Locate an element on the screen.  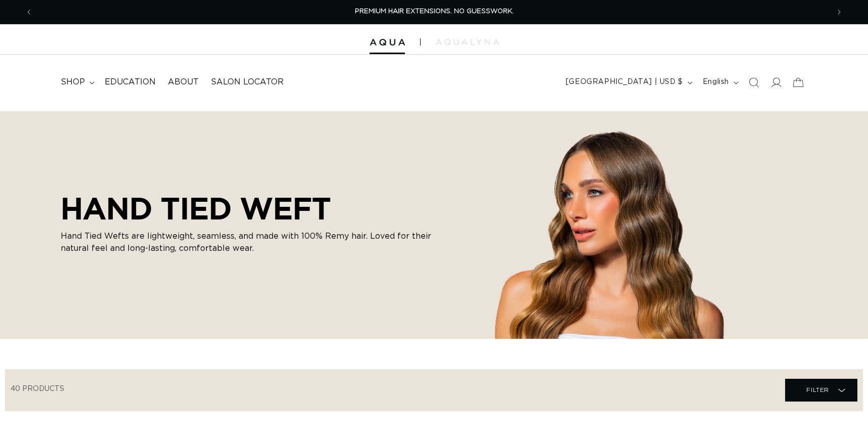
button: Next announcement is located at coordinates (839, 12).